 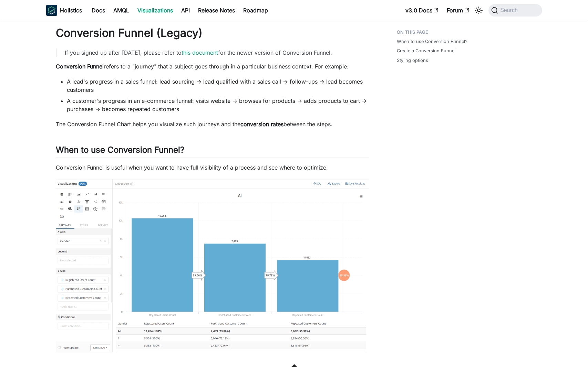 I want to click on a: API, so click(x=185, y=11).